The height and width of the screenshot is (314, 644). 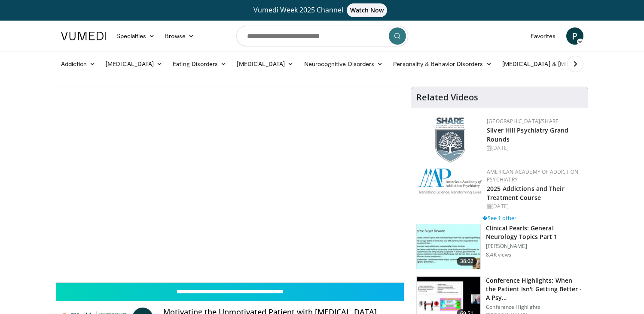 What do you see at coordinates (322, 11) in the screenshot?
I see `a: Vumedi Week 2025 ChannelWatch Now` at bounding box center [322, 11].